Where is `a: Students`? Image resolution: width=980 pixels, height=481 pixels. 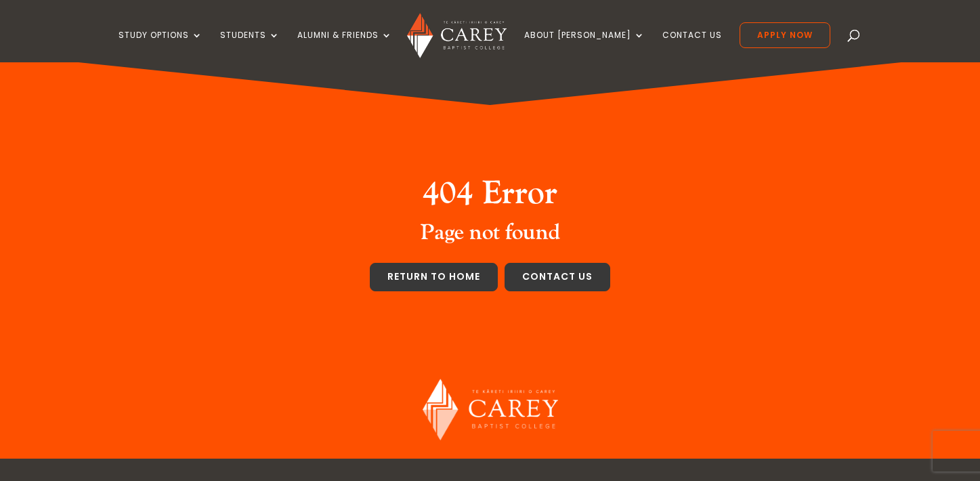 a: Students is located at coordinates (250, 46).